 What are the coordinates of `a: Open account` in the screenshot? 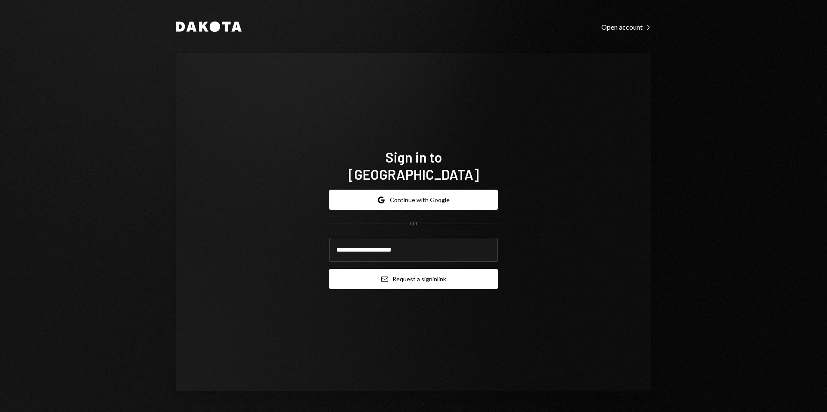 It's located at (626, 27).